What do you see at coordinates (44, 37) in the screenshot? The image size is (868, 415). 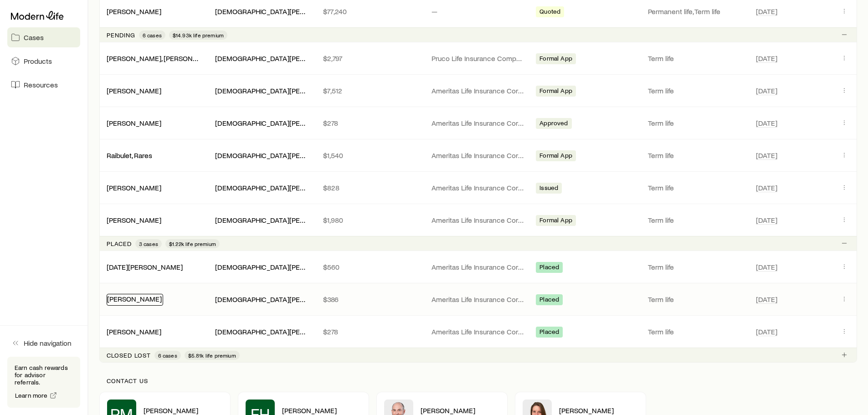 I see `a: Cases` at bounding box center [44, 37].